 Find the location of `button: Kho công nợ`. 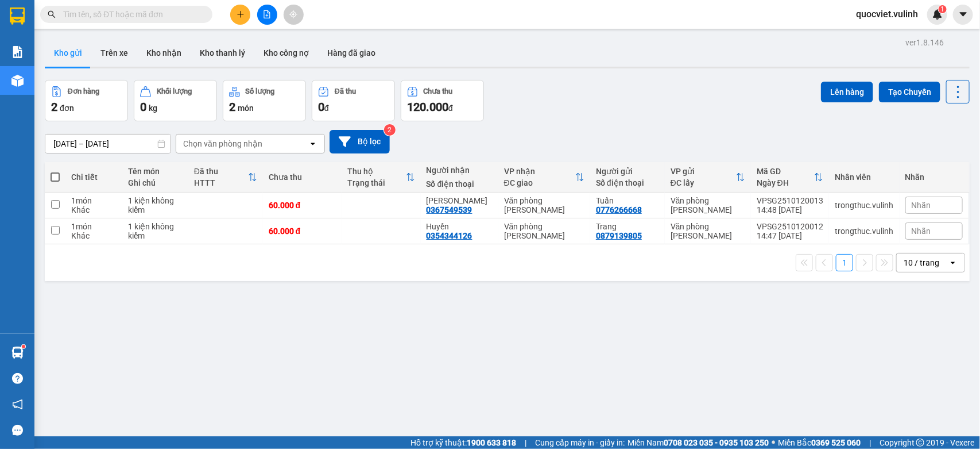

button: Kho công nợ is located at coordinates (286, 53).